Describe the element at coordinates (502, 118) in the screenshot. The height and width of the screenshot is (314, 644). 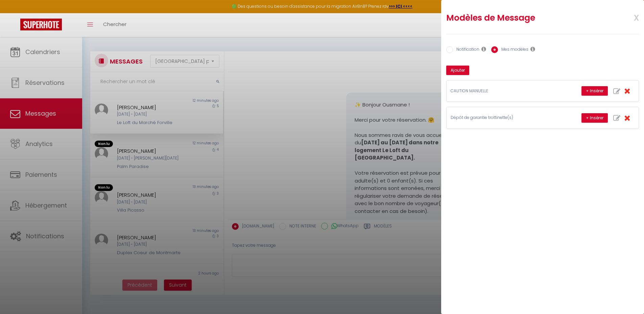
I see `p: Dépôt de garantie trottinette(s)` at that location.